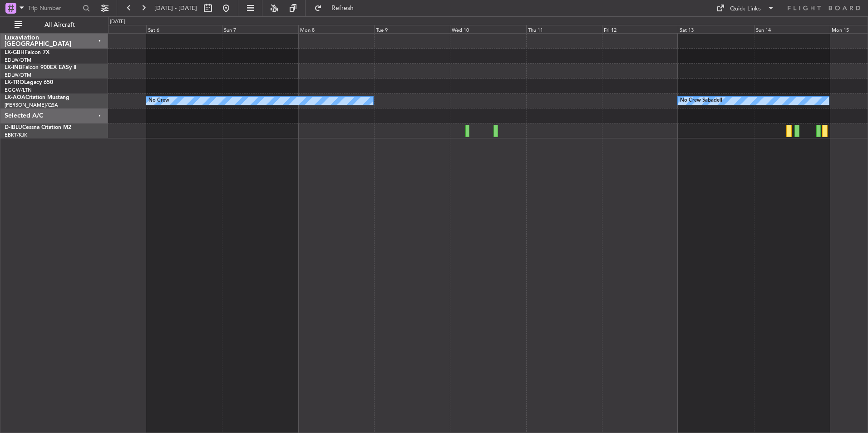 The image size is (868, 433). I want to click on a: D-IBLUCessna Citation M2, so click(38, 128).